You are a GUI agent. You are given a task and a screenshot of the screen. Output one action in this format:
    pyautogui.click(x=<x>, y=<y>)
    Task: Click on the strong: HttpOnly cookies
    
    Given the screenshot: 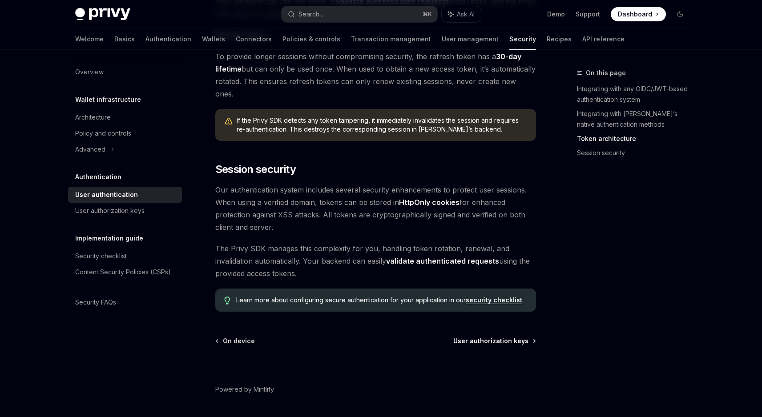 What is the action you would take?
    pyautogui.click(x=429, y=202)
    